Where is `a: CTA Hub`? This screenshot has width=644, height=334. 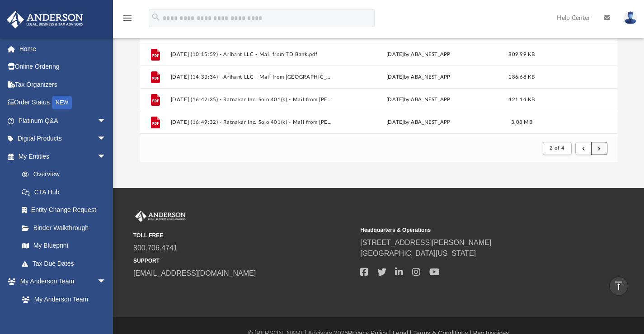
a: CTA Hub is located at coordinates (66, 192).